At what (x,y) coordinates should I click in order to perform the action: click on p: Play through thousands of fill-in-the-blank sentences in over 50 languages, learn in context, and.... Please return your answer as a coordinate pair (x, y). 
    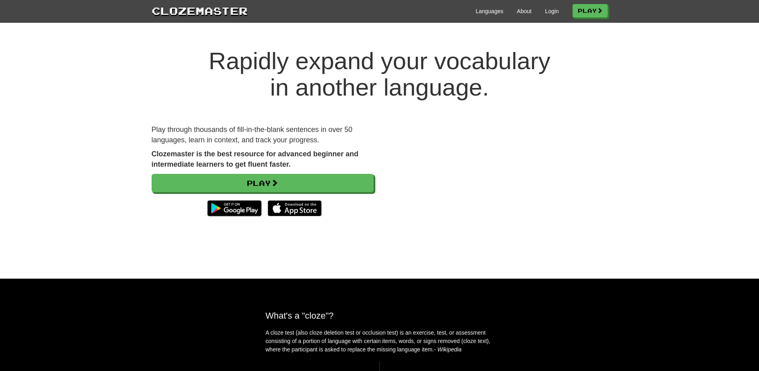
    Looking at the image, I should click on (263, 135).